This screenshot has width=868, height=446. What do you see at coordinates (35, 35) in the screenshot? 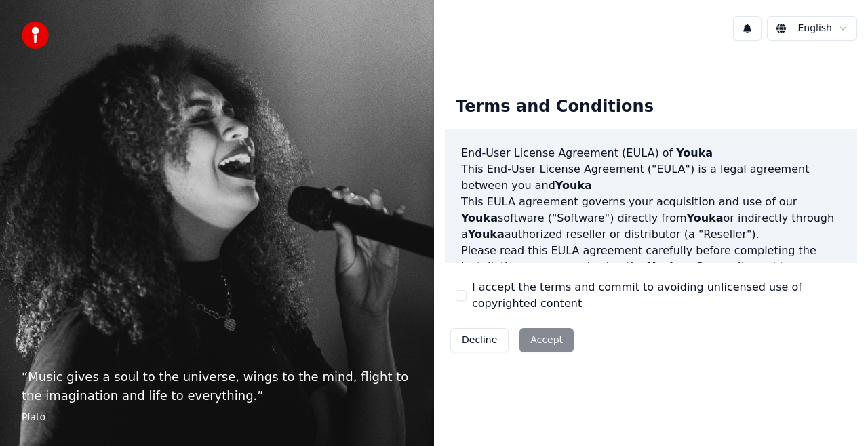
I see `img: youka` at bounding box center [35, 35].